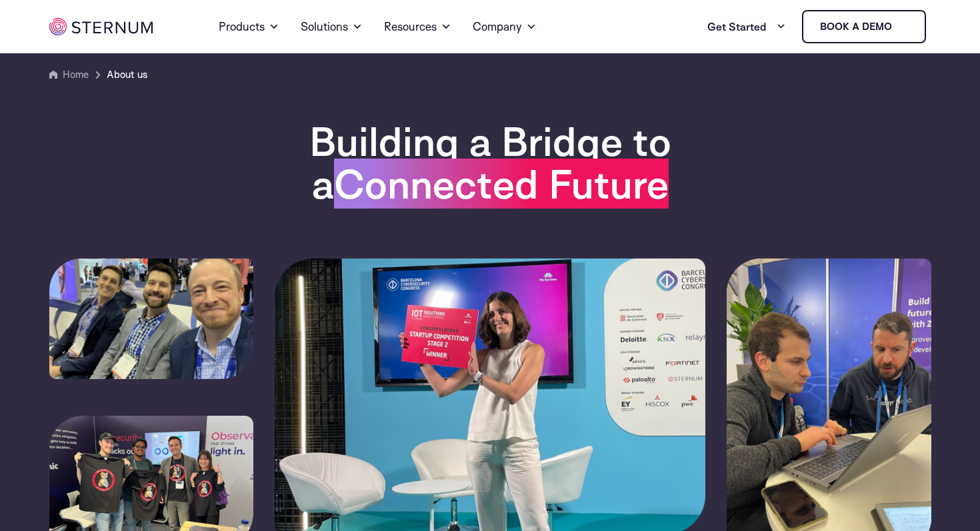 The image size is (980, 531). I want to click on a: Products, so click(248, 27).